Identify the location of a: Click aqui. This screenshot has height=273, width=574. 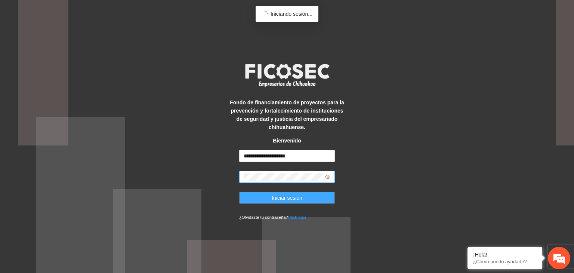
(297, 217).